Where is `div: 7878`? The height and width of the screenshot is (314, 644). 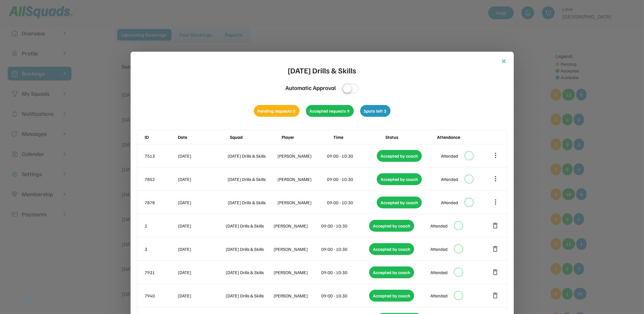 div: 7878 is located at coordinates (161, 202).